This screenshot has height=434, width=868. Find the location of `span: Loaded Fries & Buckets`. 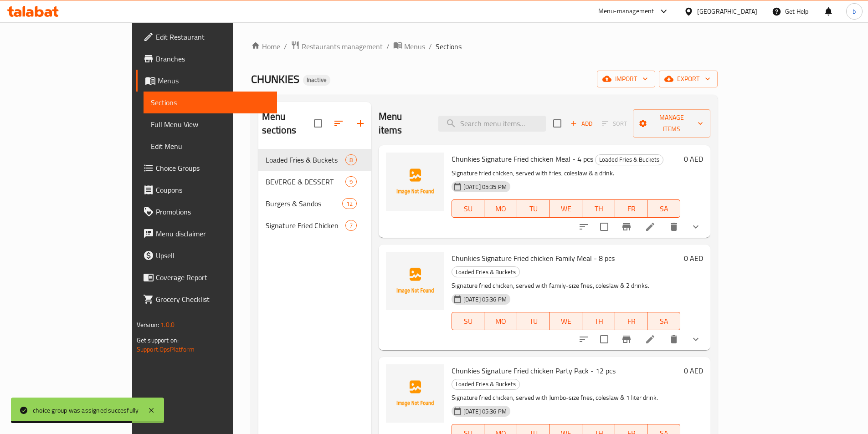

span: Loaded Fries & Buckets is located at coordinates (305, 160).